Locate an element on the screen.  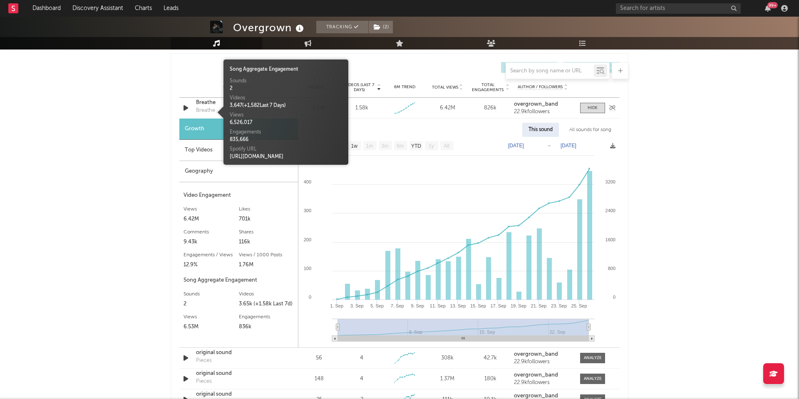
span: Total Views is located at coordinates (445, 87).